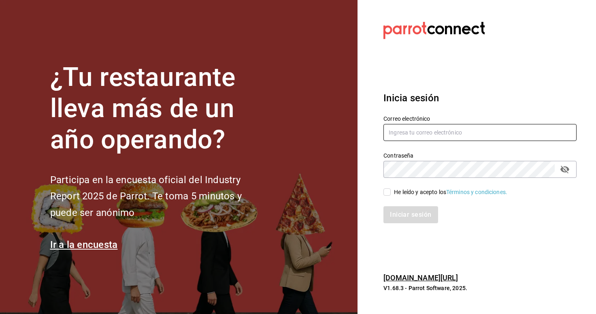  Describe the element at coordinates (480, 119) in the screenshot. I see `label: Correo electrónico` at that location.